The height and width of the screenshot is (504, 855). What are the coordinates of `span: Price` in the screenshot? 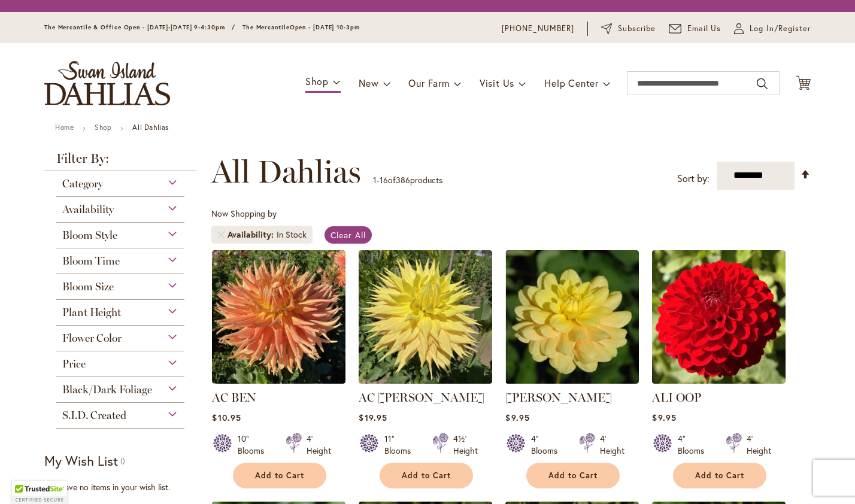 It's located at (74, 364).